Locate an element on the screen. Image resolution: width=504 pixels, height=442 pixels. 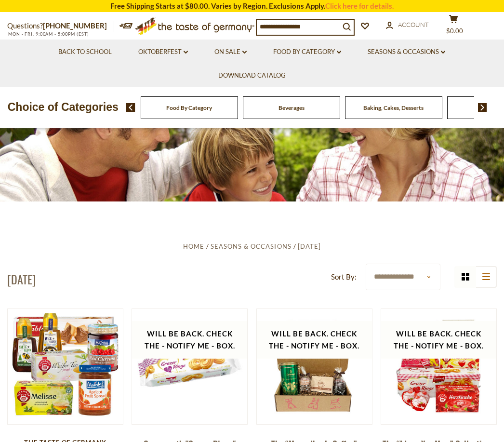
span: Seasons & Occasions is located at coordinates (251, 246).